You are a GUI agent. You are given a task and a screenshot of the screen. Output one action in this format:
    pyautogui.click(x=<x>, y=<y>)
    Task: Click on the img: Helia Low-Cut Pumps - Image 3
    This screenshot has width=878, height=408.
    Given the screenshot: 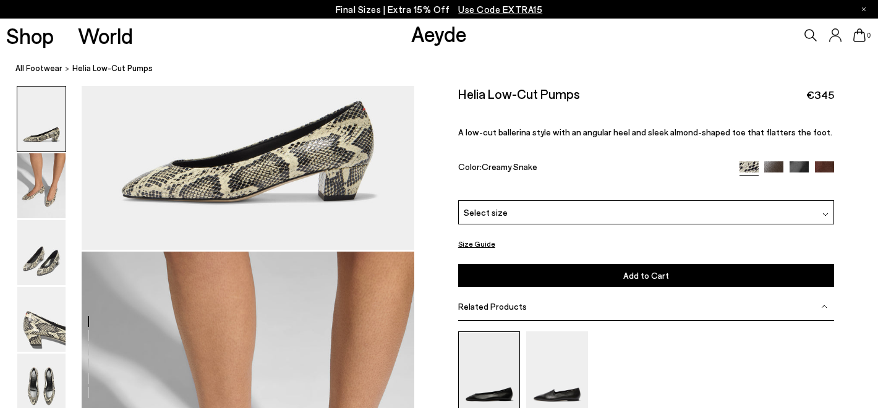 What is the action you would take?
    pyautogui.click(x=41, y=252)
    